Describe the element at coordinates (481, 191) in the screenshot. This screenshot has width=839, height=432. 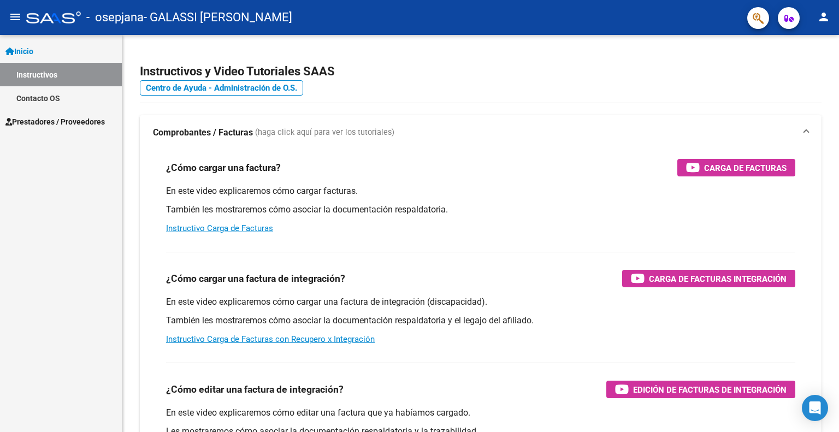
I see `p: En este video explicaremos cómo cargar facturas.` at that location.